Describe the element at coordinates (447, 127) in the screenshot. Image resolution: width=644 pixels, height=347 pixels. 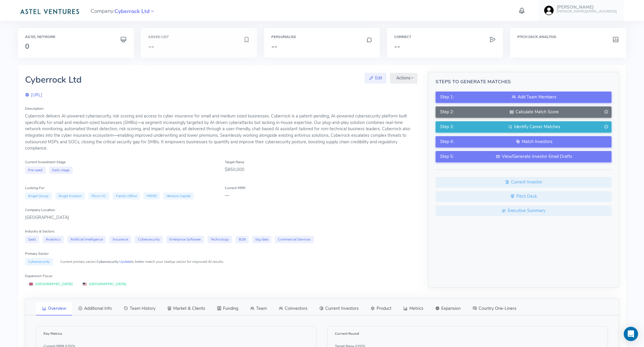
I see `span: Step 3:` at that location.